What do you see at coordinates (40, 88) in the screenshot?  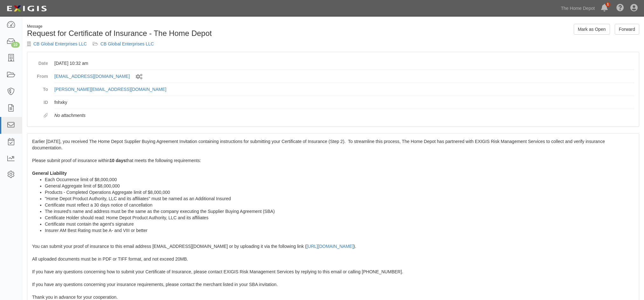 I see `dt: To` at bounding box center [40, 88].